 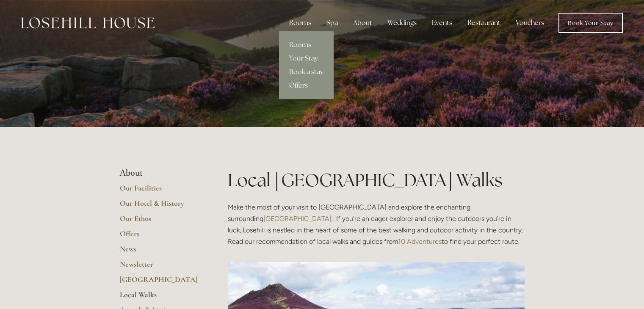 What do you see at coordinates (160, 221) in the screenshot?
I see `a: Our Ethos` at bounding box center [160, 221].